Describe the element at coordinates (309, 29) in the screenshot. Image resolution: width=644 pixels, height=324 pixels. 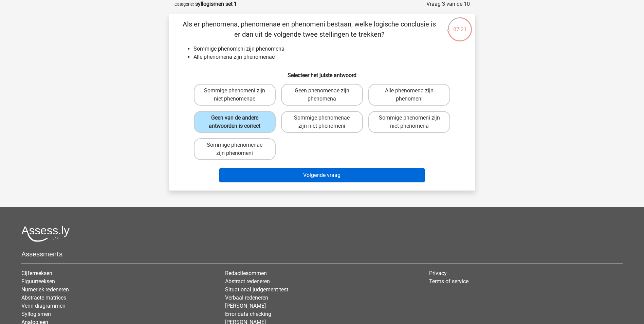
I see `p: Als er phenomena, phenomenae en phenomeni bestaan, welke logische conclusie is er dan uit de volg...` at that location.